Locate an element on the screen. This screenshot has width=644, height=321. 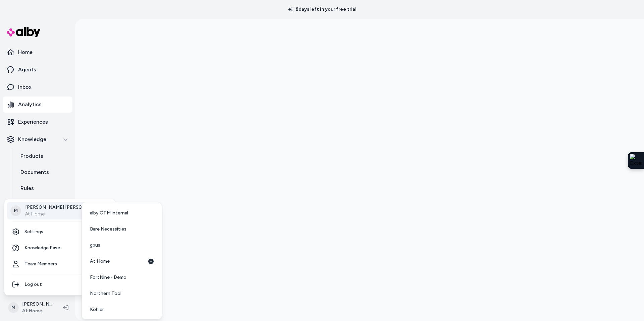
span: M is located at coordinates (16, 211).